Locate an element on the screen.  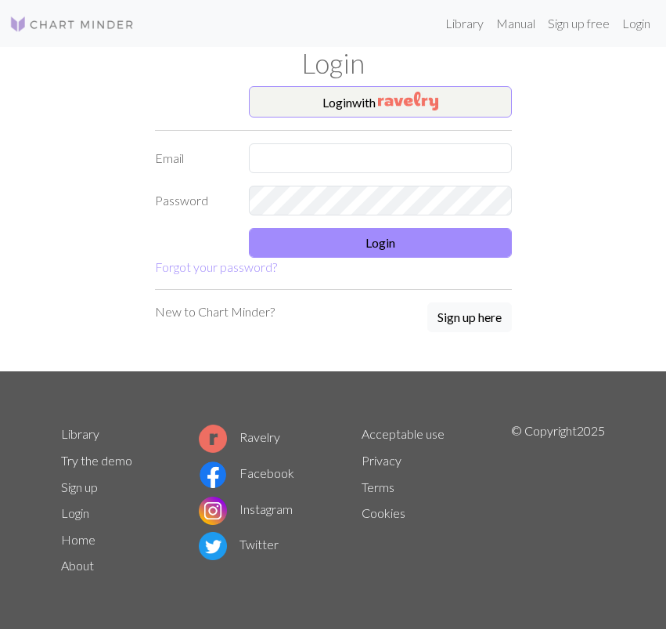
a: Sign up is located at coordinates (79, 486).